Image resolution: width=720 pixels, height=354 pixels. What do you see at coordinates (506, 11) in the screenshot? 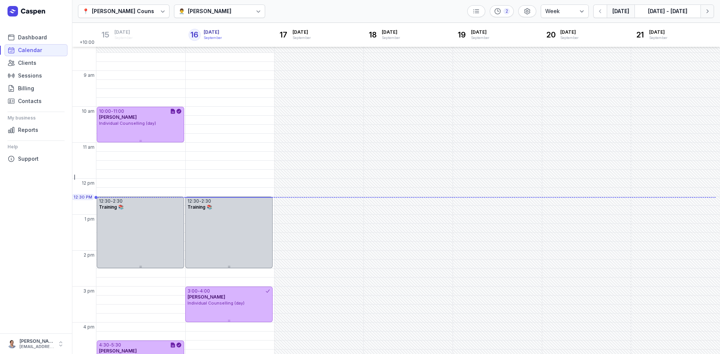
I see `div: 2` at bounding box center [506, 11].